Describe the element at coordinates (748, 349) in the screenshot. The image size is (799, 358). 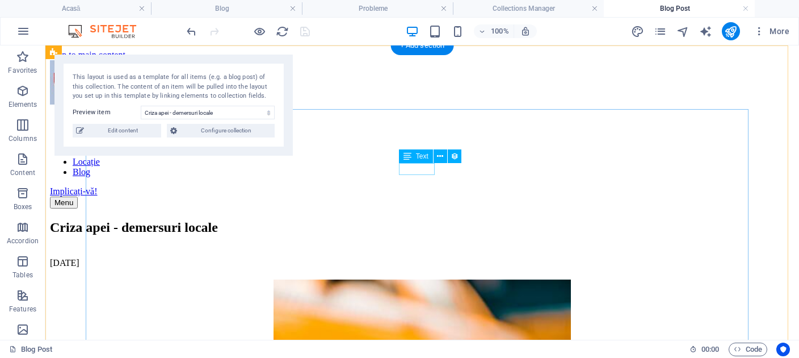
I see `span: Code` at that location.